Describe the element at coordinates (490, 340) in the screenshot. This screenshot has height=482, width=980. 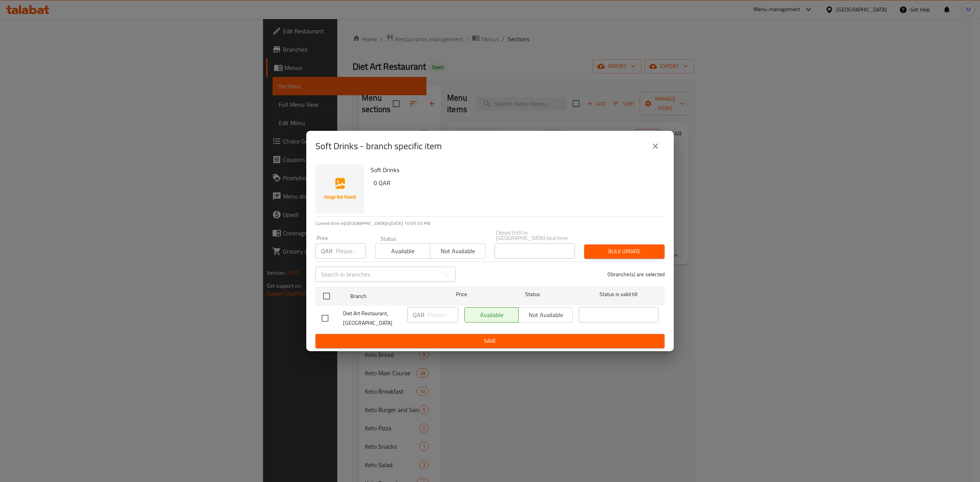
I see `span: Save` at that location.